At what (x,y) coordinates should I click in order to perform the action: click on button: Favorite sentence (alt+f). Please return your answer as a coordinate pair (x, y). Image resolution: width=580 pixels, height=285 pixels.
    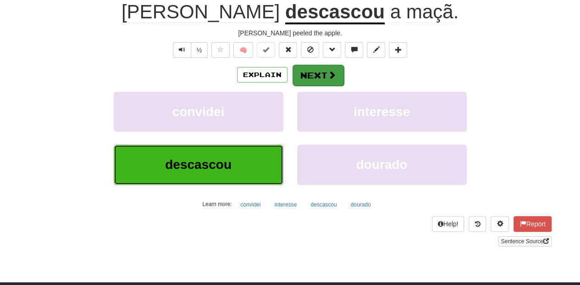
    Looking at the image, I should click on (221, 50).